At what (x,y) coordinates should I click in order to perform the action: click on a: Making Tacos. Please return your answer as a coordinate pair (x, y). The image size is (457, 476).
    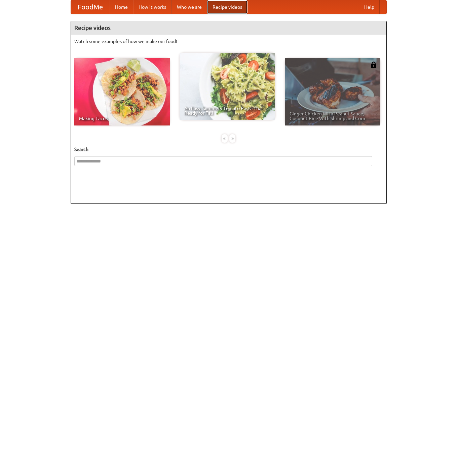
    Looking at the image, I should click on (122, 92).